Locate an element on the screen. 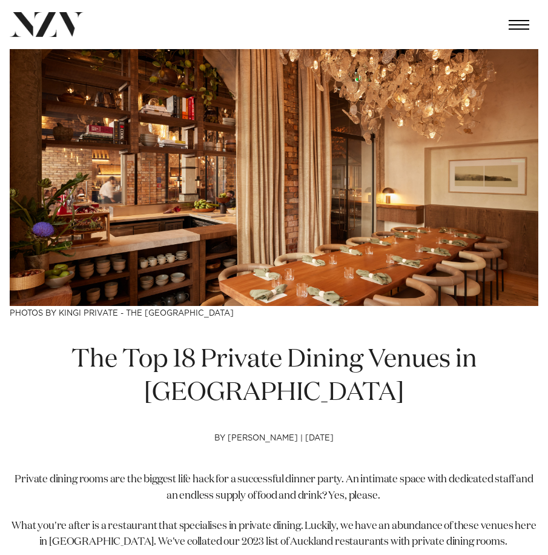  img: nzv-logo.png is located at coordinates (47, 24).